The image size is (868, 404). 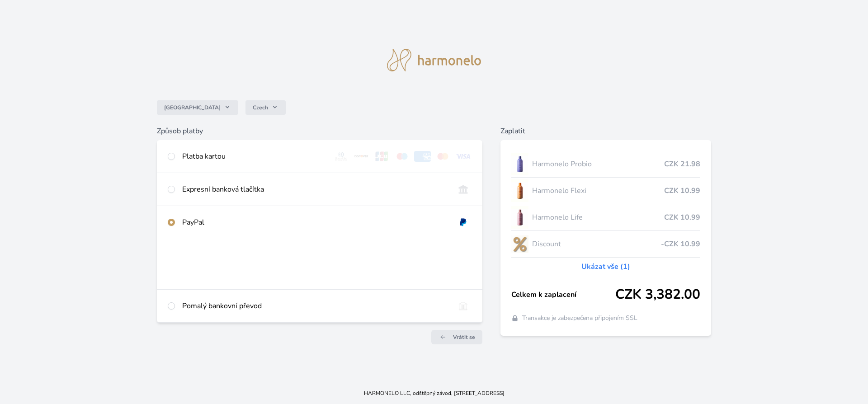 I want to click on a: Vrátit se, so click(x=457, y=337).